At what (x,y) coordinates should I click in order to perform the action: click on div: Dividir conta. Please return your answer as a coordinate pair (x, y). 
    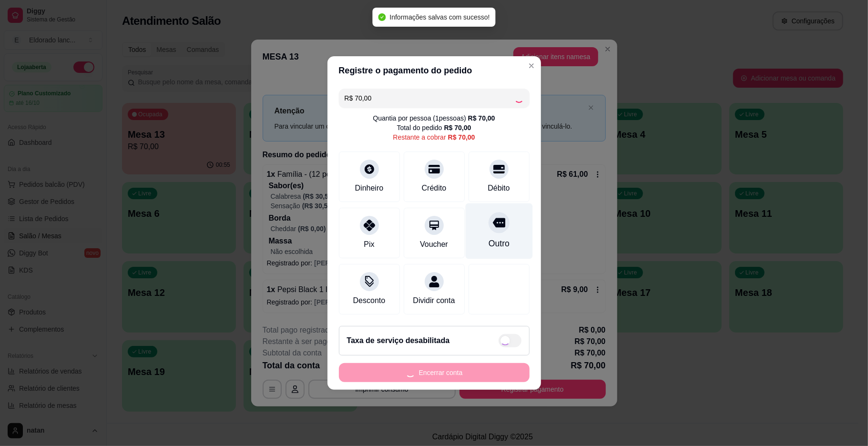
    Looking at the image, I should click on (433, 301).